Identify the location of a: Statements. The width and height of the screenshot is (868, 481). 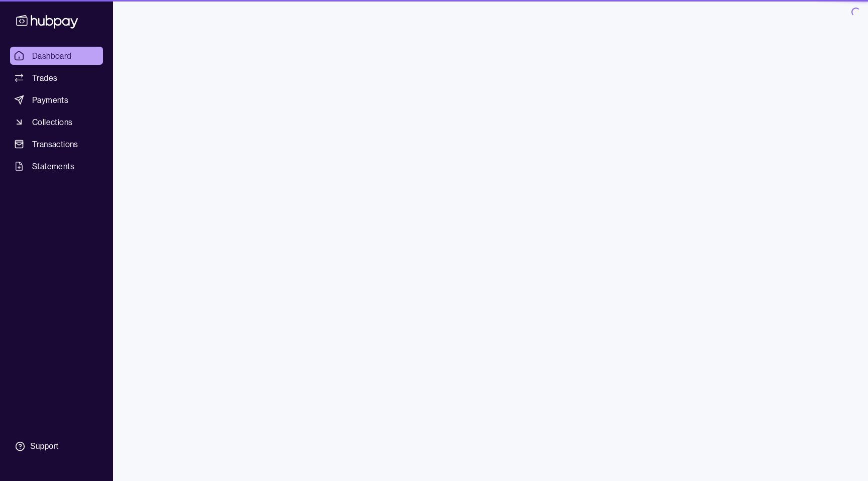
(57, 166).